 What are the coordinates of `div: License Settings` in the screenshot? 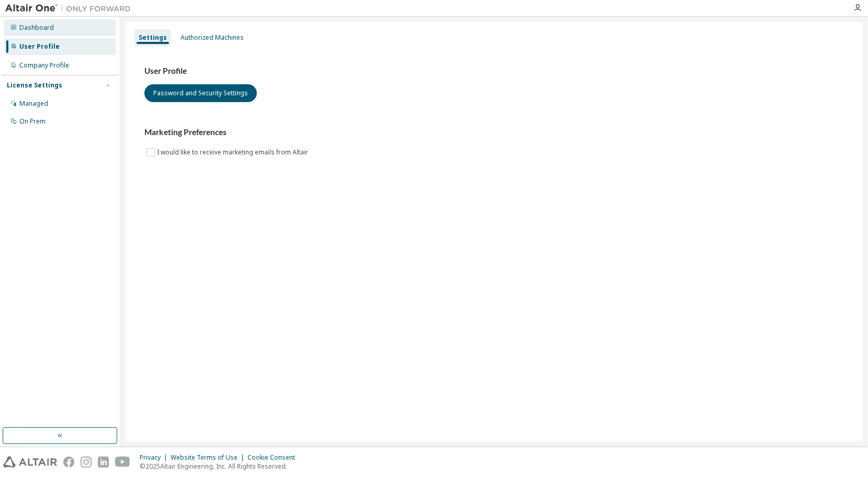 It's located at (35, 85).